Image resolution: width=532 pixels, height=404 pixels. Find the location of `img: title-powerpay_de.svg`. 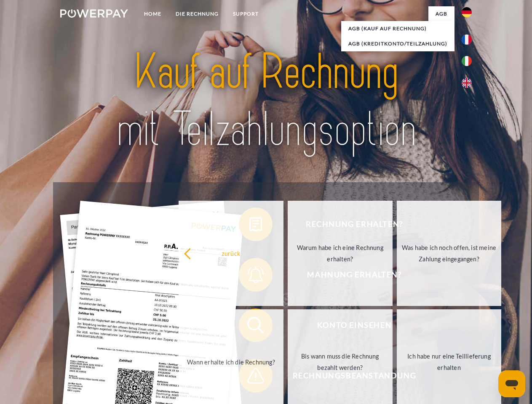

img: title-powerpay_de.svg is located at coordinates (266, 101).